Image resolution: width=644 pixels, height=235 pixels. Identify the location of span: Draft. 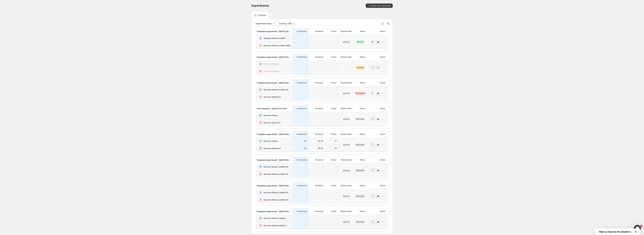
(361, 68).